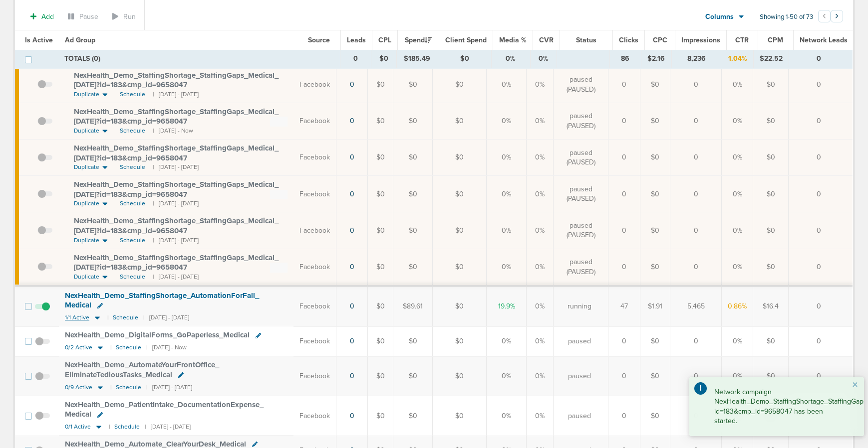  What do you see at coordinates (417, 59) in the screenshot?
I see `td: $185.49` at bounding box center [417, 59].